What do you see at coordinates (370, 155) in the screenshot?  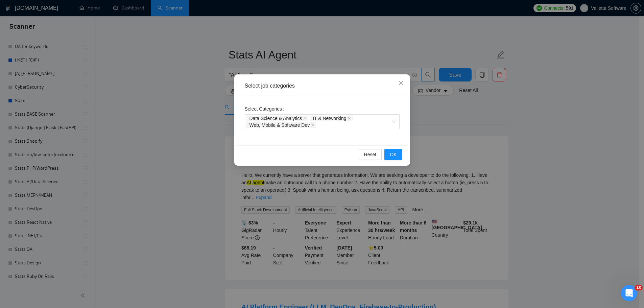 I see `button: Reset` at bounding box center [370, 155].